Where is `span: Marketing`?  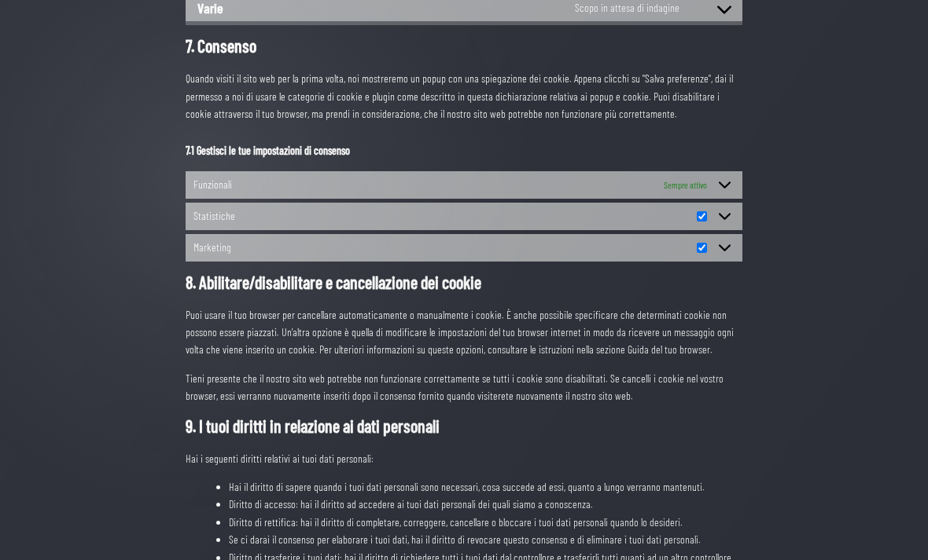
span: Marketing is located at coordinates (441, 249).